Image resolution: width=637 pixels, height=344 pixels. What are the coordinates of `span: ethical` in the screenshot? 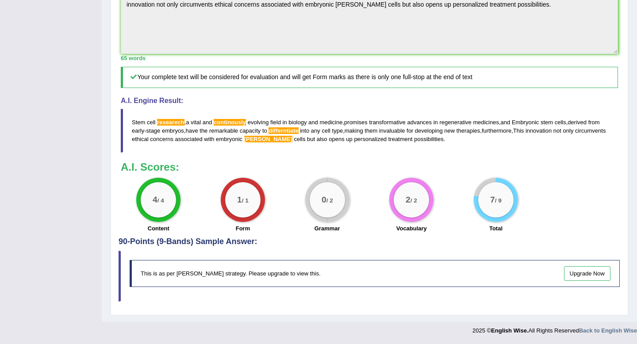 It's located at (140, 139).